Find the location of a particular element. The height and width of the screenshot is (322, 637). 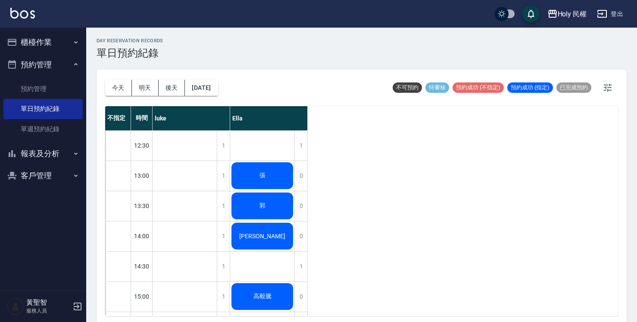

button: 報表及分析 is located at coordinates (43, 153).